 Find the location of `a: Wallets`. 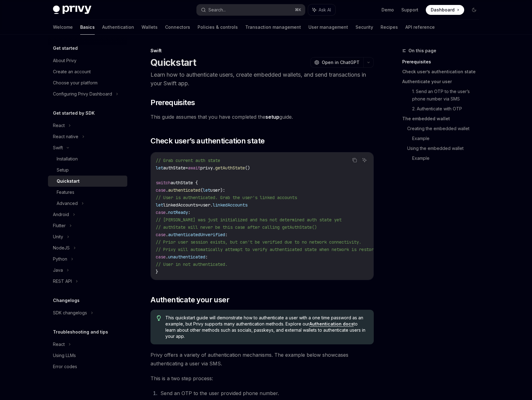

a: Wallets is located at coordinates (149, 27).